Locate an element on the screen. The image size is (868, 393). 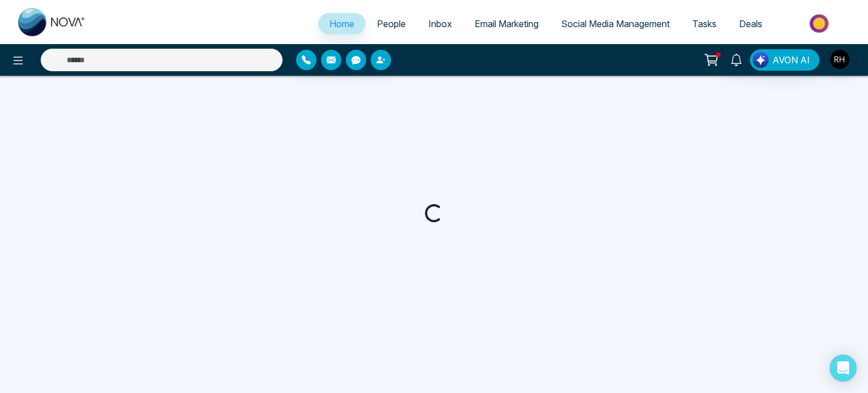
span: AVON AI is located at coordinates (792, 60).